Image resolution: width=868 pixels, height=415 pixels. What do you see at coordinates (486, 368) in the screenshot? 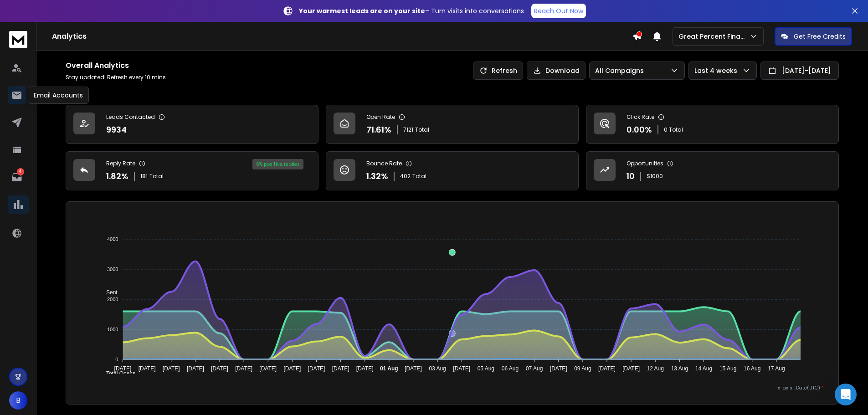
I see `tspan: 05 Aug` at bounding box center [486, 368].